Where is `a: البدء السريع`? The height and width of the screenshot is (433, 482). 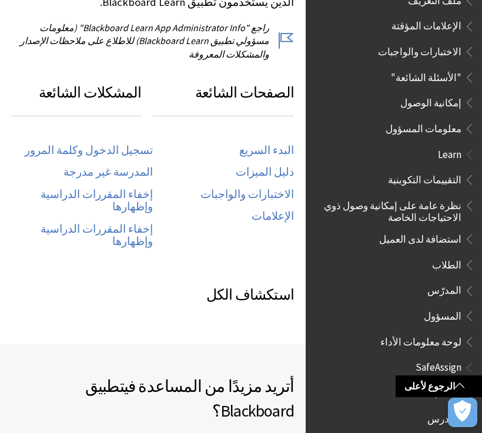 a: البدء السريع is located at coordinates (266, 150).